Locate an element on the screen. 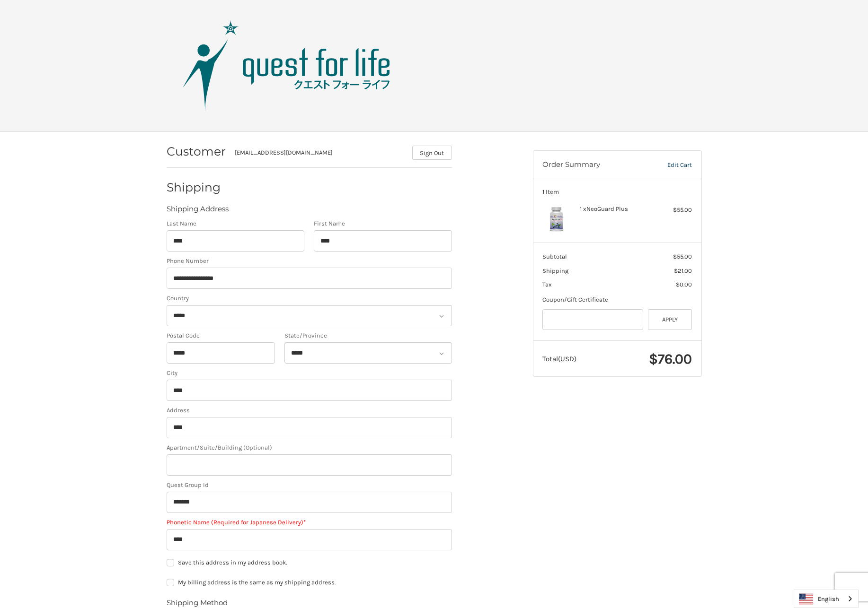  span: Total (USD) is located at coordinates (559, 359).